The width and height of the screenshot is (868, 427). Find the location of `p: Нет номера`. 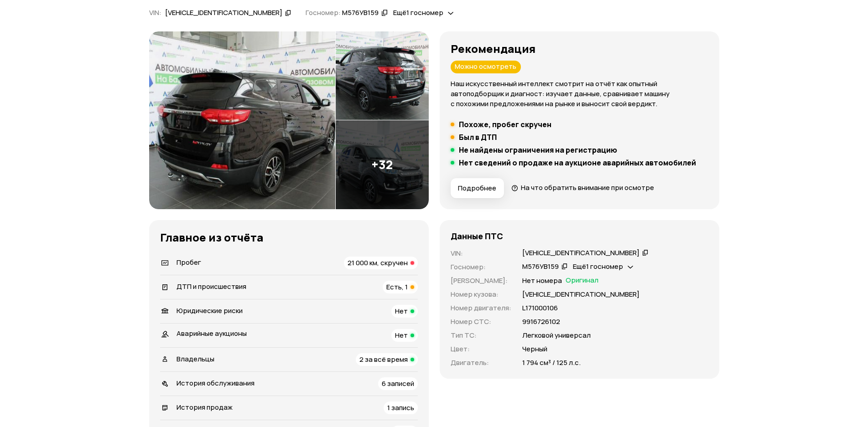

p: Нет номера is located at coordinates (542, 281).